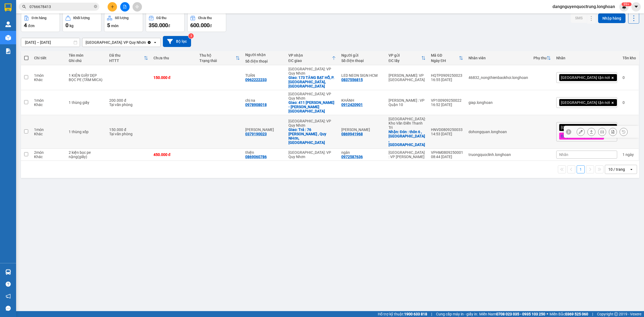  What do you see at coordinates (31, 26) in the screenshot?
I see `span: đơn` at bounding box center [31, 26].